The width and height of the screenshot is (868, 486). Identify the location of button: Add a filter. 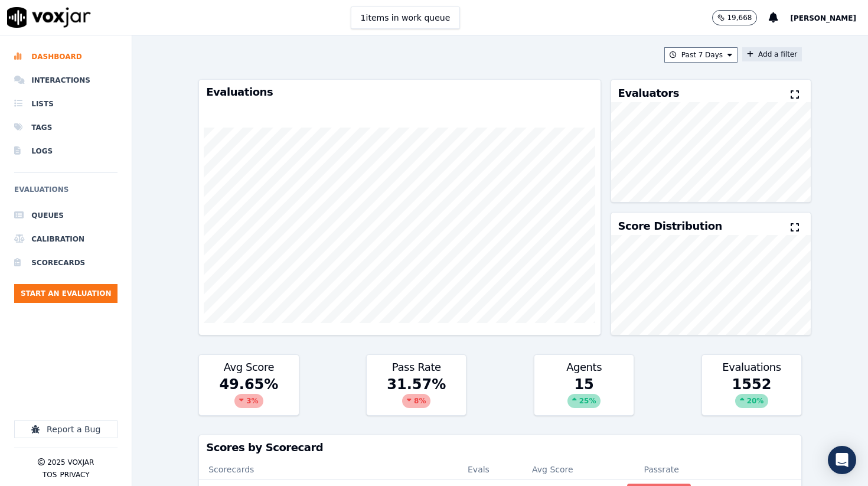
(771, 54).